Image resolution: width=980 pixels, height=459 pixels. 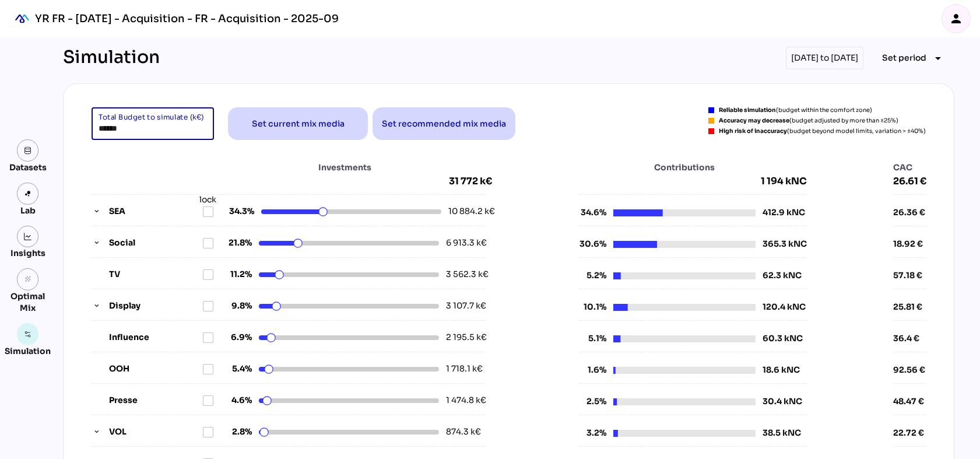 I want to click on span: 34.3%, so click(x=241, y=211).